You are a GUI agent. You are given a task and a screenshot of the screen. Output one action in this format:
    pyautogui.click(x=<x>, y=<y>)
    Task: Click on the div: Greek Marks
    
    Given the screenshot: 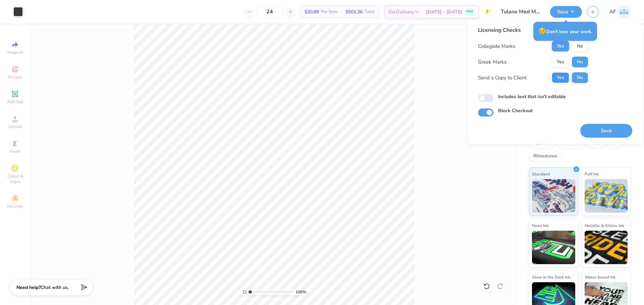 What is the action you would take?
    pyautogui.click(x=492, y=62)
    